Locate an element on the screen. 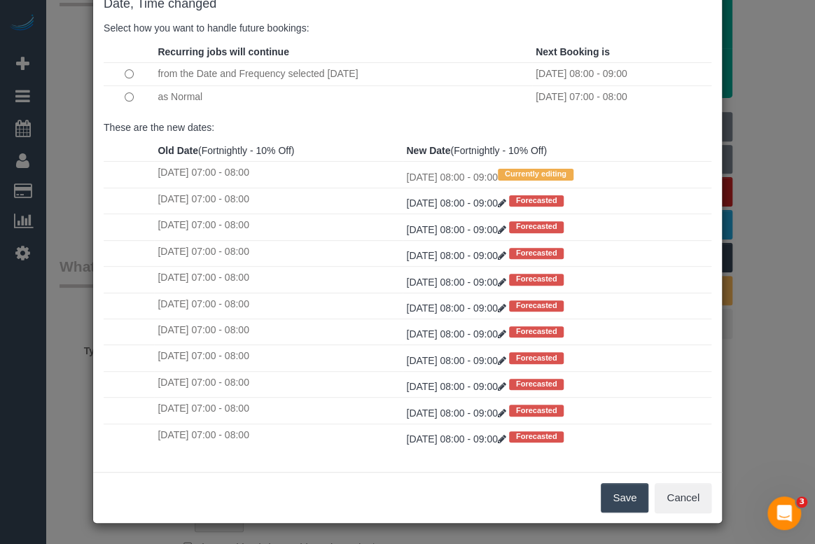  p: These are the new dates: is located at coordinates (408, 127).